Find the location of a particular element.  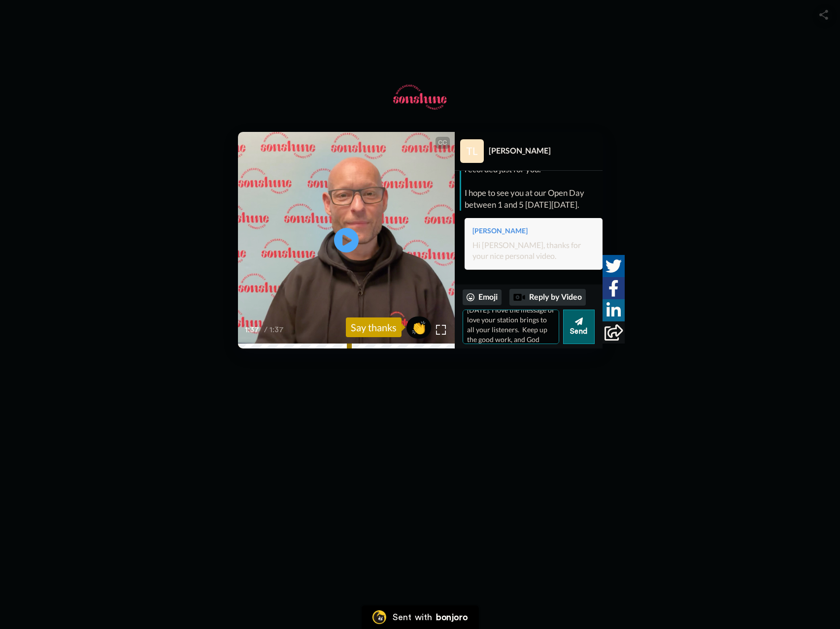

div: Emoji is located at coordinates (482, 298).